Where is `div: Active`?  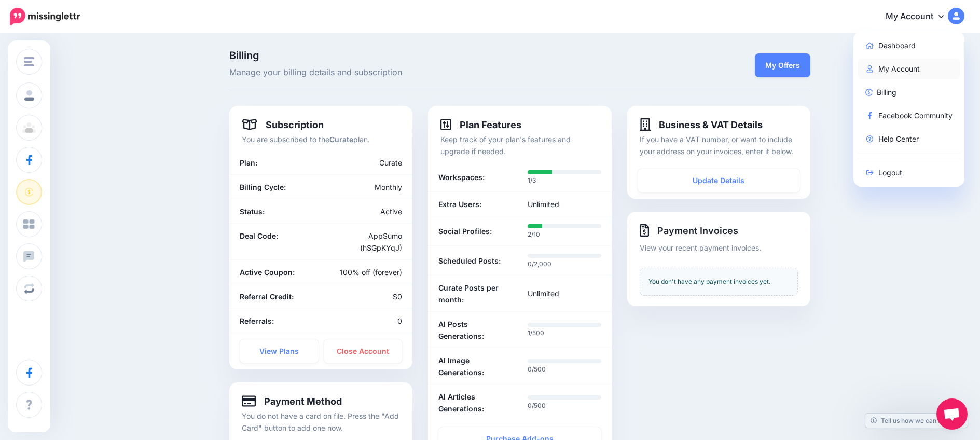
div: Active is located at coordinates (366, 211).